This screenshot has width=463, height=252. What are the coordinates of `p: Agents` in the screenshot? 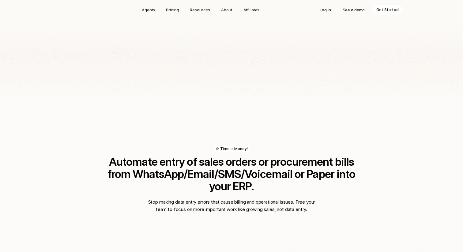 It's located at (148, 10).